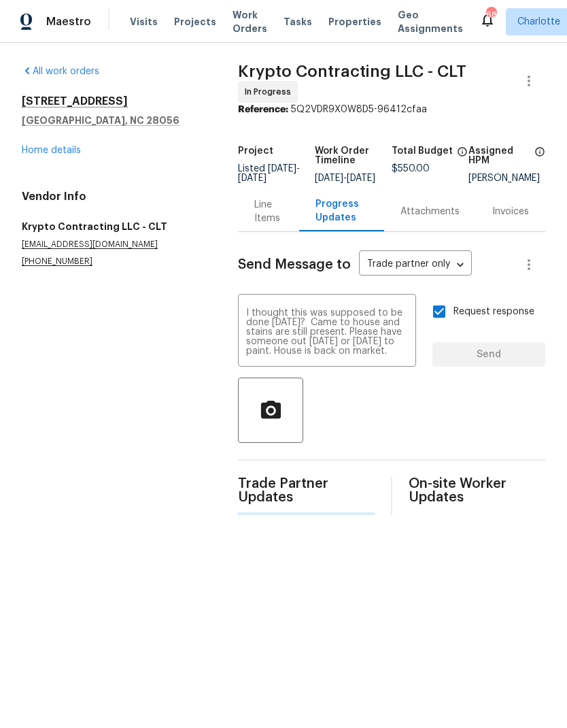 The image size is (567, 728). Describe the element at coordinates (511, 212) in the screenshot. I see `div: Invoices` at that location.